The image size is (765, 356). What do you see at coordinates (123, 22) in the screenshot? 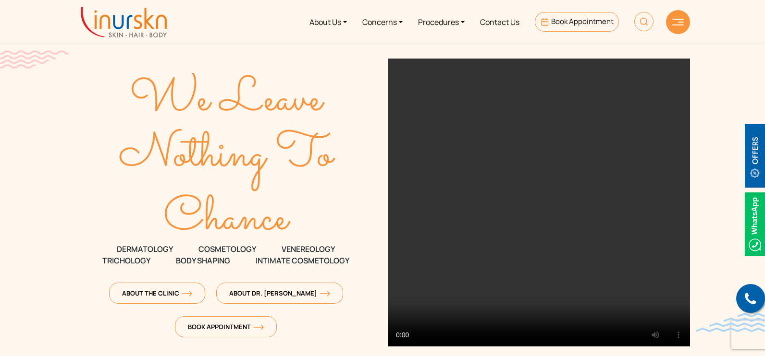
I see `img: inurskn-logo` at bounding box center [123, 22].